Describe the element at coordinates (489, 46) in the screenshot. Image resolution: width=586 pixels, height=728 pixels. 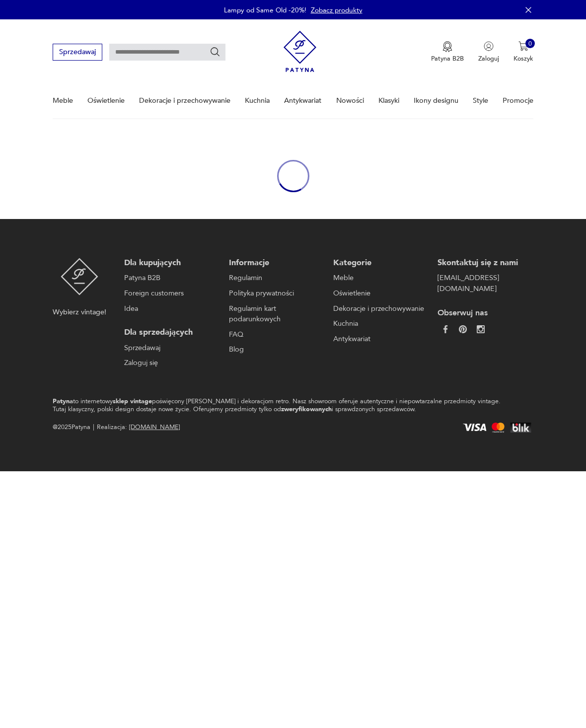
I see `img: Ikonka użytkownika` at that location.